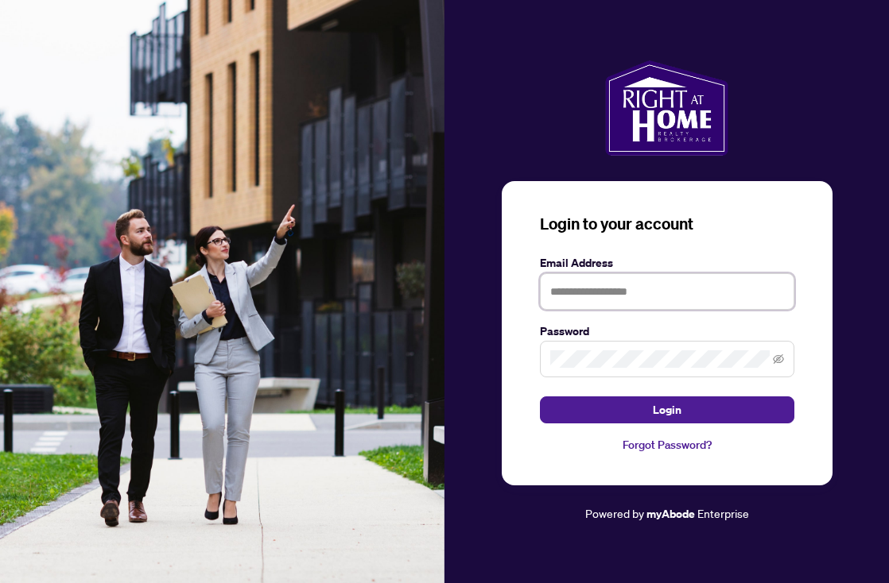 The image size is (889, 583). I want to click on label: Email Address, so click(667, 263).